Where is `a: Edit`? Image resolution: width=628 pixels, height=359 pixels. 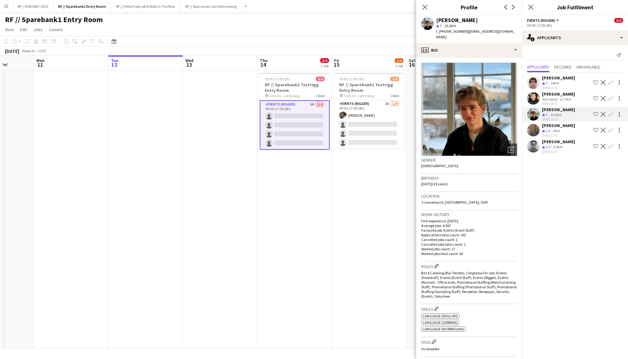 a: Edit is located at coordinates (23, 30).